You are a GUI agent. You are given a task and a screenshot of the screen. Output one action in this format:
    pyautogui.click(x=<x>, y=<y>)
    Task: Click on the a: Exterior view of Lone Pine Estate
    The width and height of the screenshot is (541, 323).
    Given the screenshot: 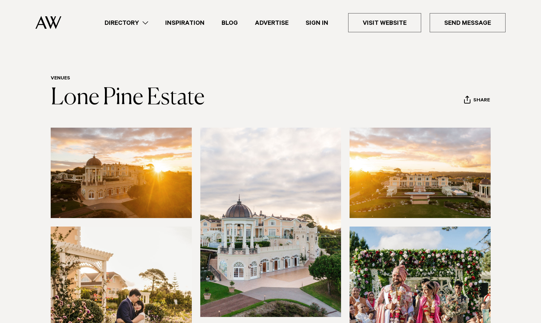 What is the action you would take?
    pyautogui.click(x=271, y=222)
    